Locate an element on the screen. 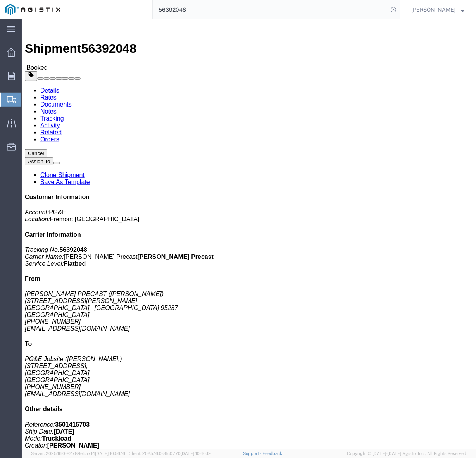 Image resolution: width=476 pixels, height=458 pixels. span: Client: 2025.16.0-8fc0770 is located at coordinates (170, 454).